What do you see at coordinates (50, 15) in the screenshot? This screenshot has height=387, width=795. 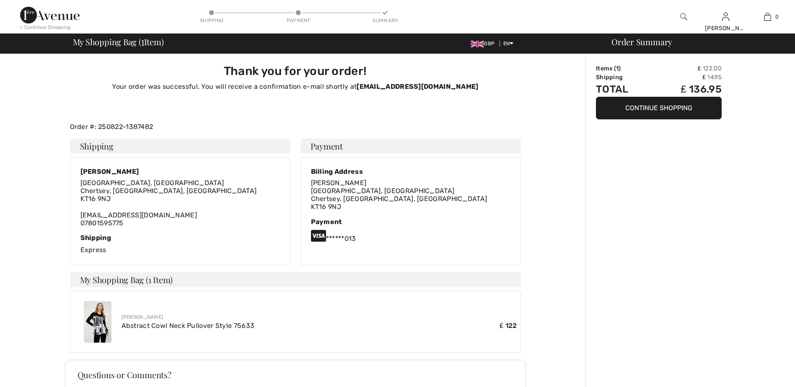 I see `img: 1ère Avenue` at bounding box center [50, 15].